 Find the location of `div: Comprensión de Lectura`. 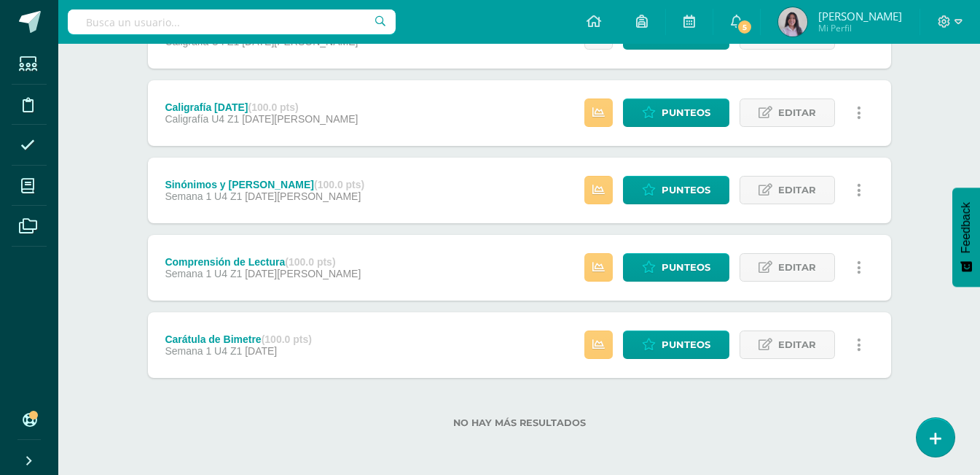

div: Comprensión de Lectura is located at coordinates (262, 262).